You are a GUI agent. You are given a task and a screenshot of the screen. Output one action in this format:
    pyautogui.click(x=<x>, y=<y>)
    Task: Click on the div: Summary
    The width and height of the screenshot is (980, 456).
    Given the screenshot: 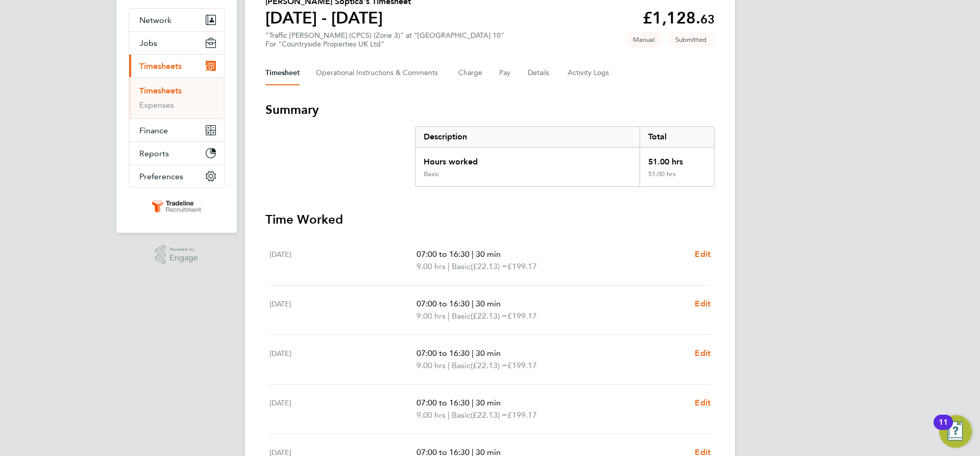 What is the action you would take?
    pyautogui.click(x=565, y=156)
    